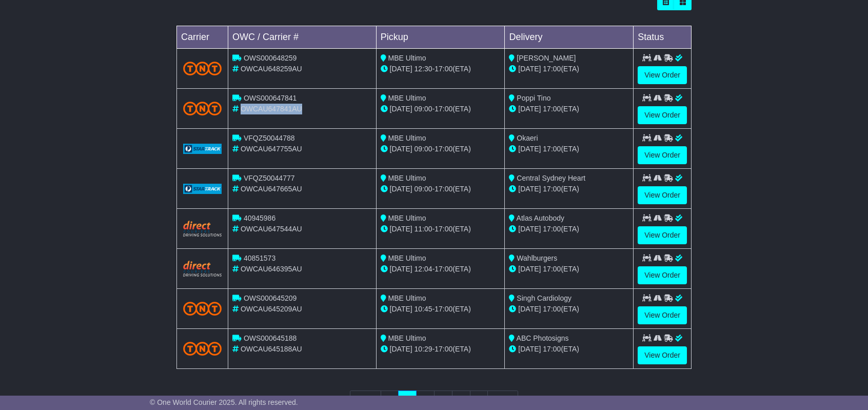 This screenshot has height=410, width=868. What do you see at coordinates (540, 218) in the screenshot?
I see `span: Atlas Autobody` at bounding box center [540, 218].